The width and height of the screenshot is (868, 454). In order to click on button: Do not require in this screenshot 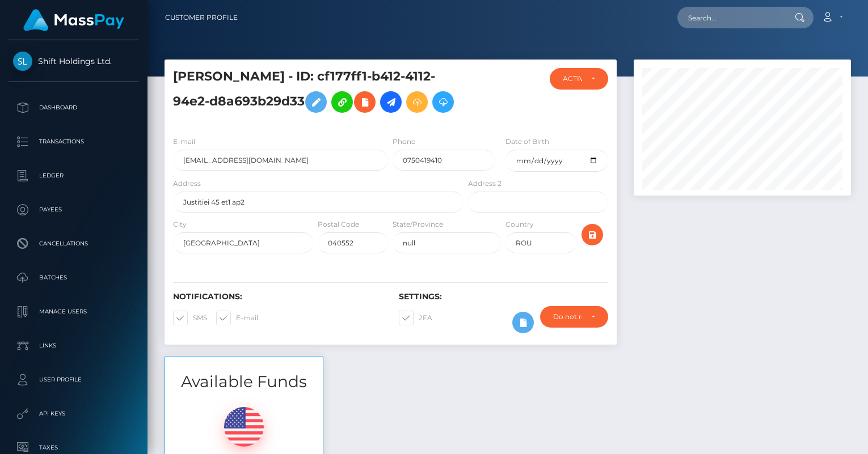, I will do `click(573, 317)`.